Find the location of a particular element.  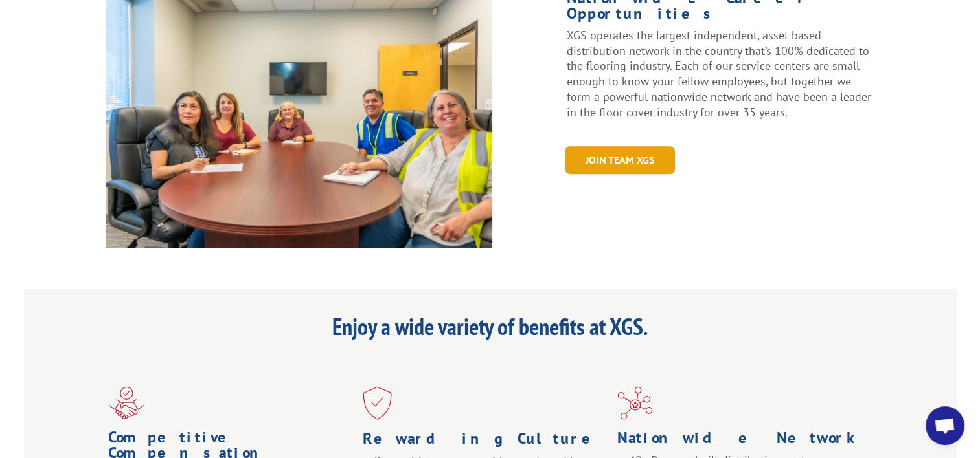

p: XGS operates the largest independent, asset-based distribution network in the country that’s 100%... is located at coordinates (720, 74).